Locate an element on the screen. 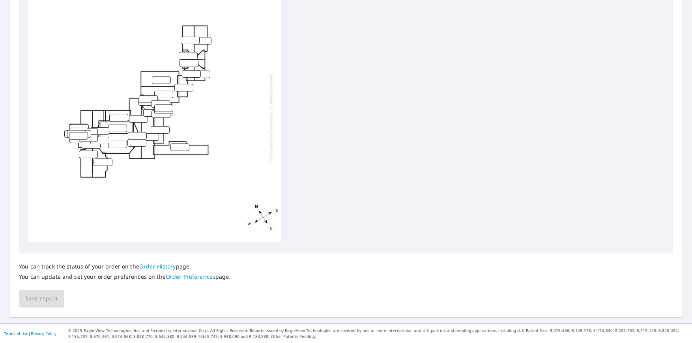 The image size is (692, 343). p: You can update and set your order preferences on the page. is located at coordinates (125, 277).